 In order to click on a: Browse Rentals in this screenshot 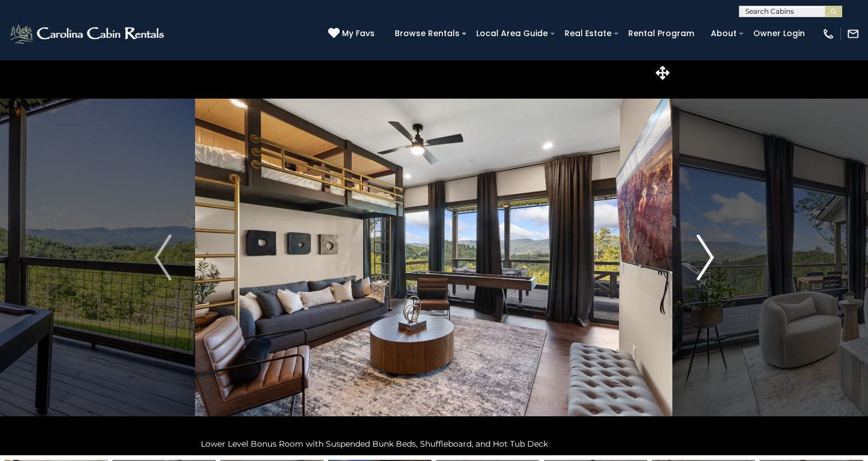, I will do `click(427, 33)`.